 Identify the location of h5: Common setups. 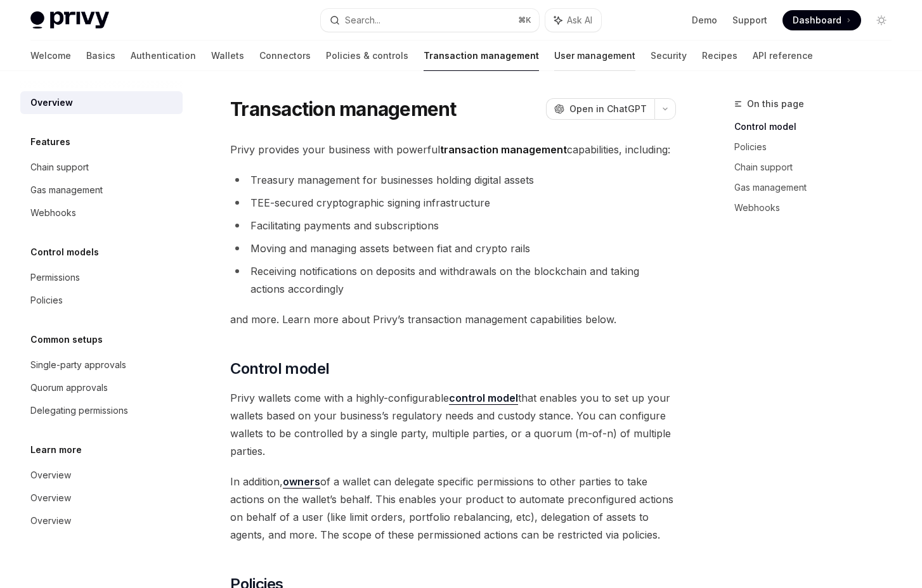
(66, 340).